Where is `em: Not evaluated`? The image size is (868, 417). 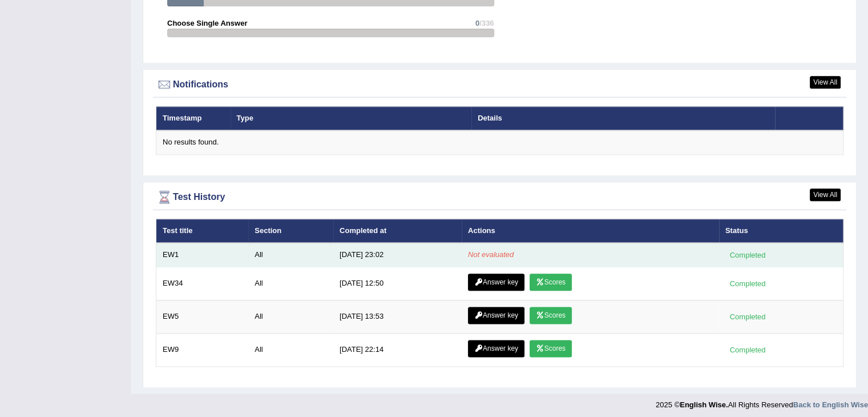 em: Not evaluated is located at coordinates (491, 254).